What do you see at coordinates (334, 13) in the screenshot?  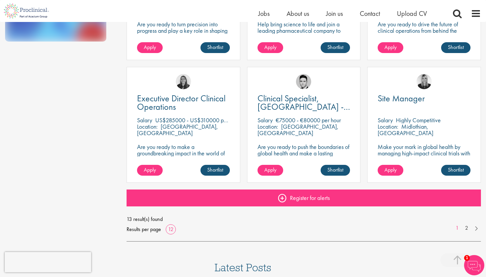 I see `span: Join us` at bounding box center [334, 13].